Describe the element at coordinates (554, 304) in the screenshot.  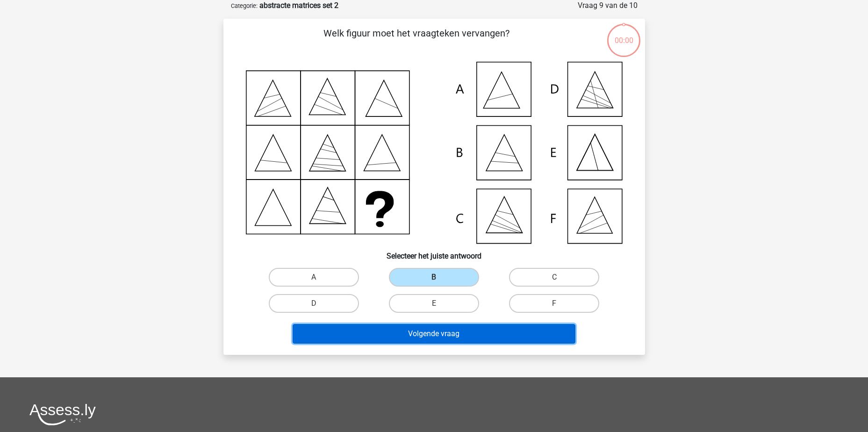
I see `label: F` at that location.